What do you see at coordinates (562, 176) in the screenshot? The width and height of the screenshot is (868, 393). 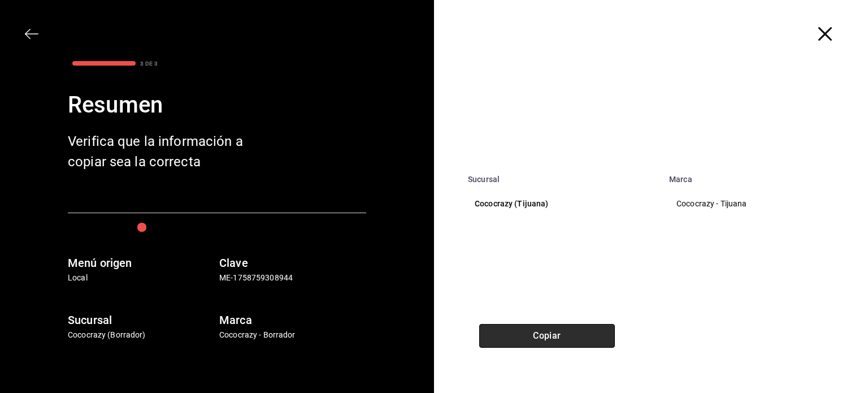 I see `th: Sucursal` at bounding box center [562, 176].